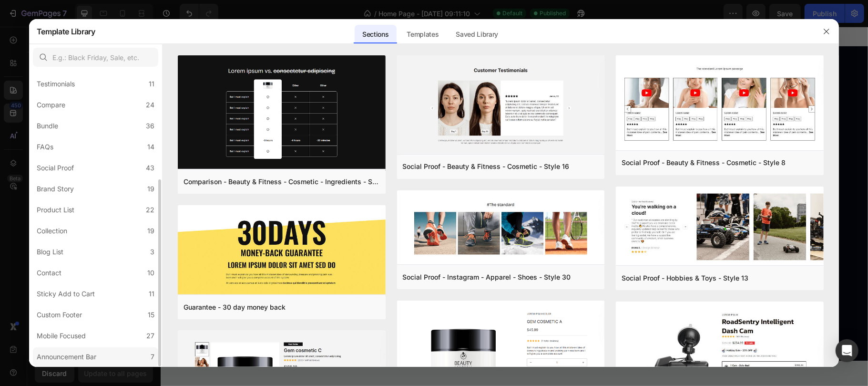  What do you see at coordinates (354, 134) in the screenshot?
I see `p: The secret of Sophistication` at bounding box center [354, 134].